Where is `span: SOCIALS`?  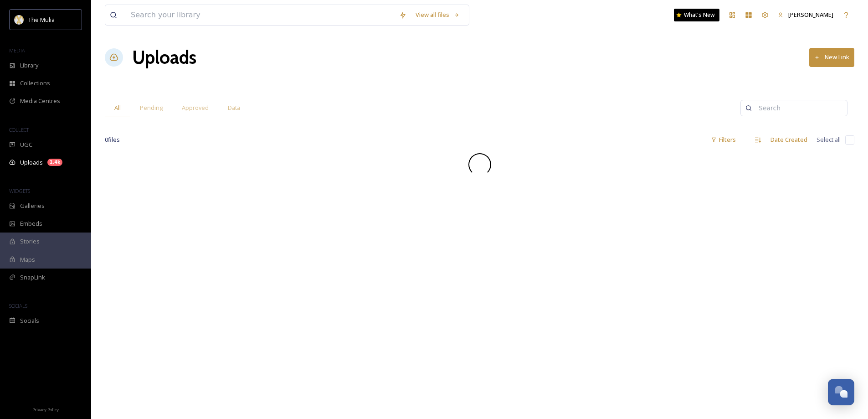 span: SOCIALS is located at coordinates (18, 305).